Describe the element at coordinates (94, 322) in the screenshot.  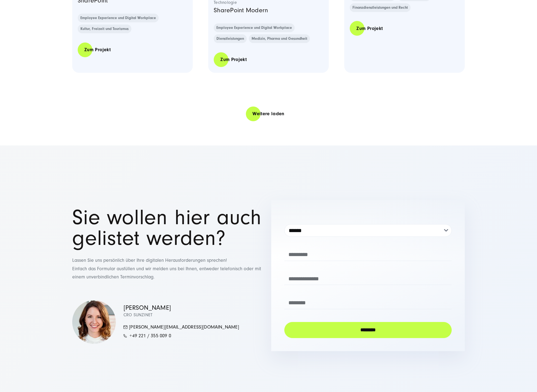
I see `img: csm_Simona-Mayer-570x570` at that location.